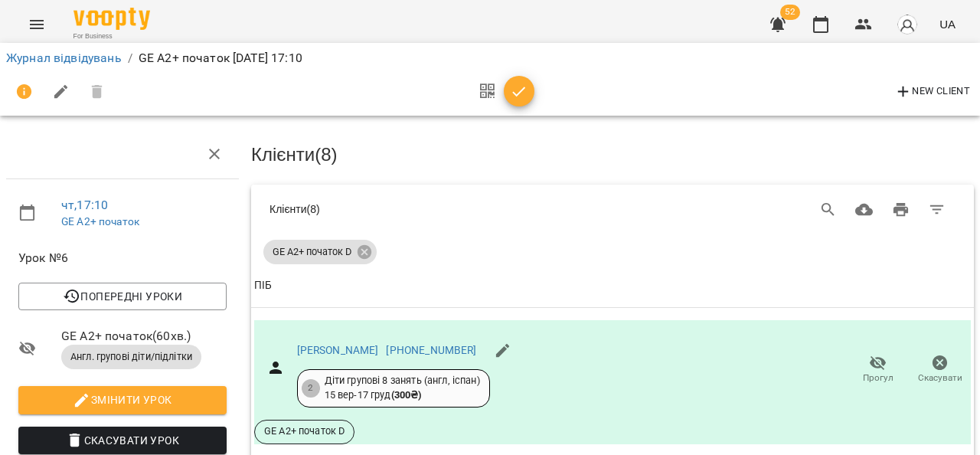 The width and height of the screenshot is (980, 455). I want to click on a: Журнал відвідувань, so click(64, 57).